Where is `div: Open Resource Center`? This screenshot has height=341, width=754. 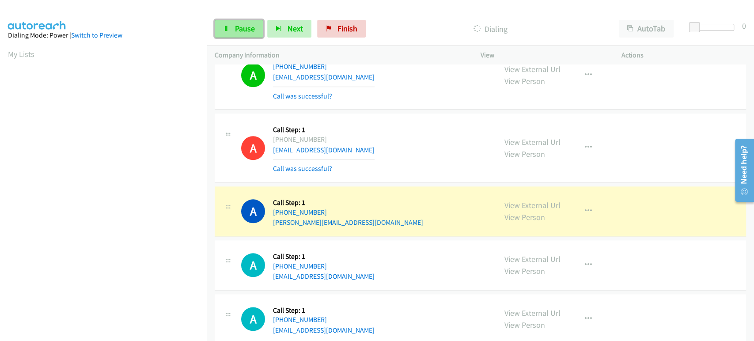
div: Open Resource Center is located at coordinates (15, 35).